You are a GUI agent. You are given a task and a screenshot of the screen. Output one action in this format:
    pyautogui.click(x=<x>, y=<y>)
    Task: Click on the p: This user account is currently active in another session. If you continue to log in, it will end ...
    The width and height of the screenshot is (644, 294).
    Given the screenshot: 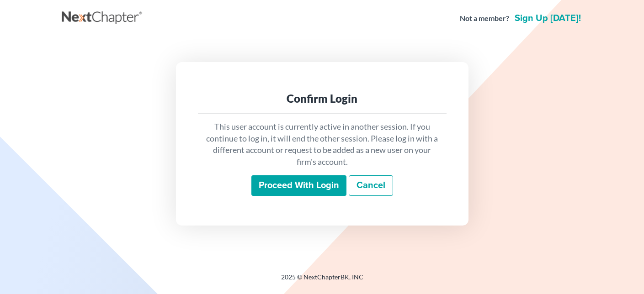 What is the action you would take?
    pyautogui.click(x=322, y=145)
    